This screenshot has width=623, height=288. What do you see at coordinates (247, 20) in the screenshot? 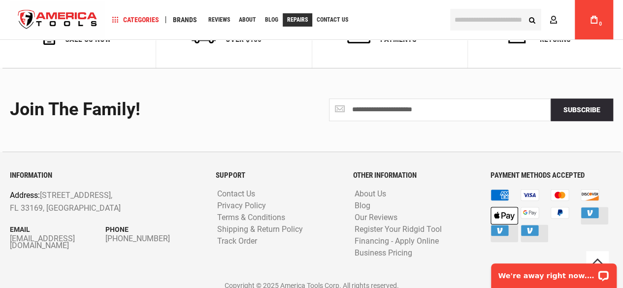
I see `span: About` at bounding box center [247, 20].